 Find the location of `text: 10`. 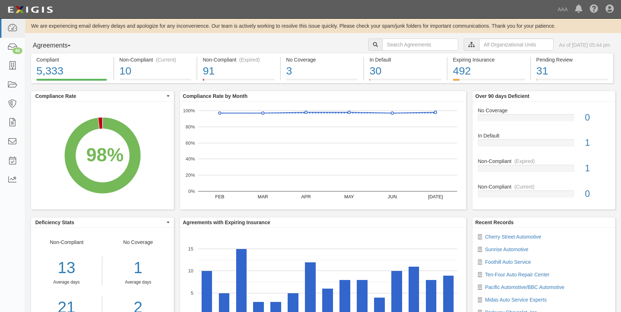

text: 10 is located at coordinates (190, 271).